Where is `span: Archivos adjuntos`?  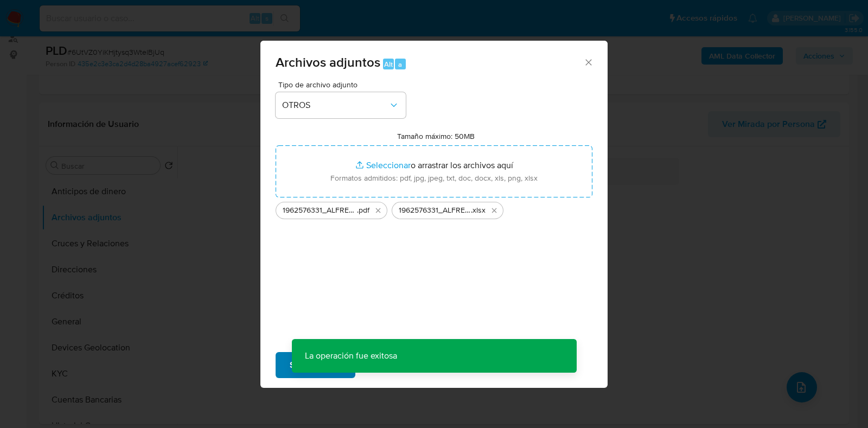
span: Archivos adjuntos is located at coordinates (328, 62).